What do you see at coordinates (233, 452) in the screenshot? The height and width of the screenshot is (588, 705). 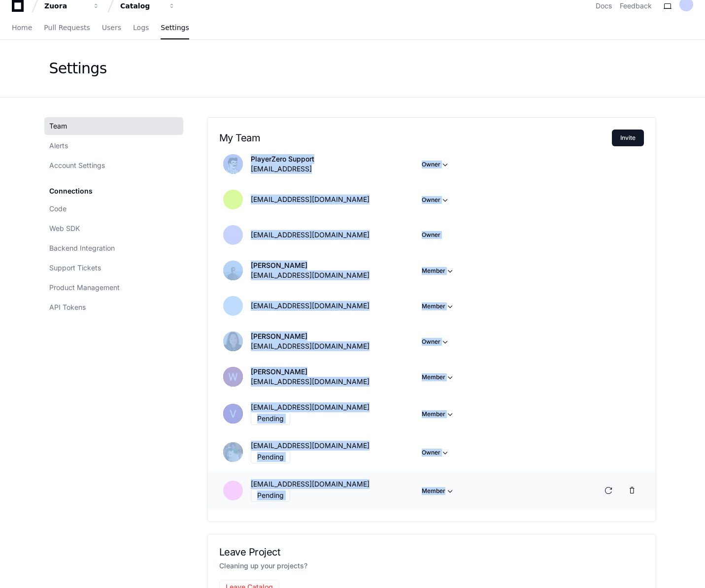 I see `img: ACg8ocLG_LSDOp7uAivCyQqIxj1Ef0G8caL3PxUxK52DC0_DO42UYdCW=s96-c` at bounding box center [233, 452].